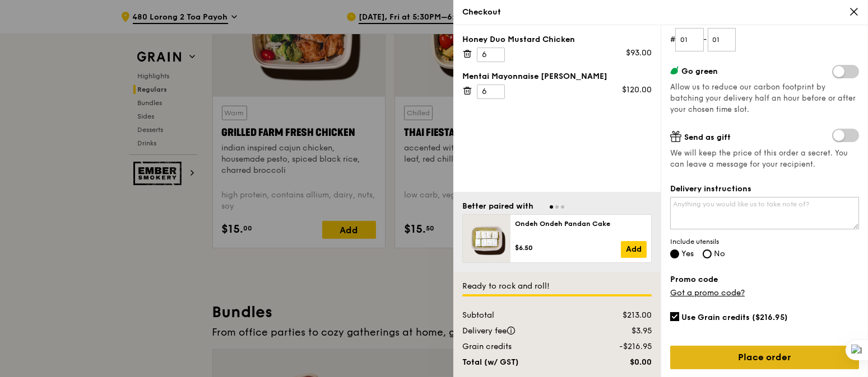 The image size is (868, 377). What do you see at coordinates (551, 207) in the screenshot?
I see `span: Go to slide 1` at bounding box center [551, 207].